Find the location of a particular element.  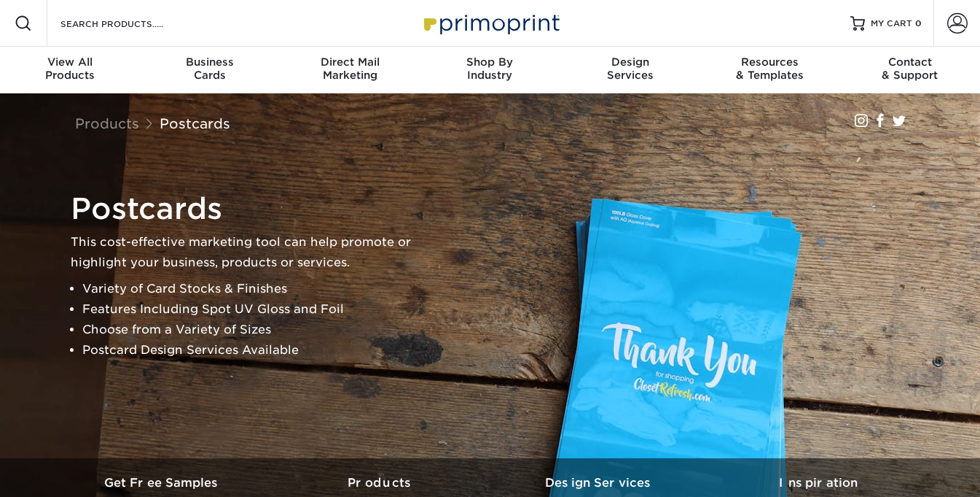

li: Postcard Design Services Available is located at coordinates (258, 350).